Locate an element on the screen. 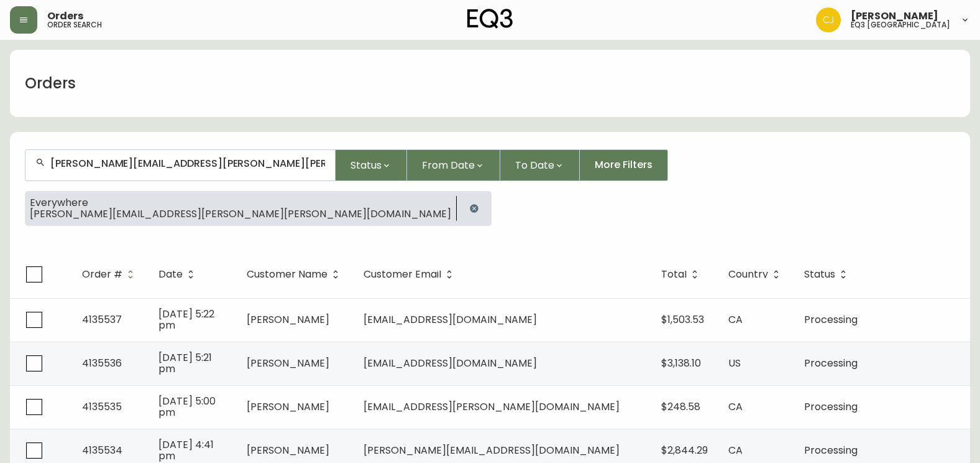  button: From Date is located at coordinates (453, 165).